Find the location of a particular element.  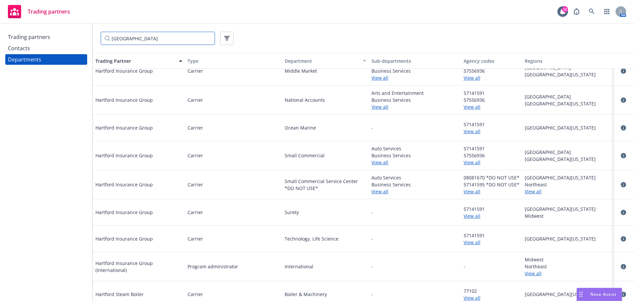

button: Department is located at coordinates (323, 61).